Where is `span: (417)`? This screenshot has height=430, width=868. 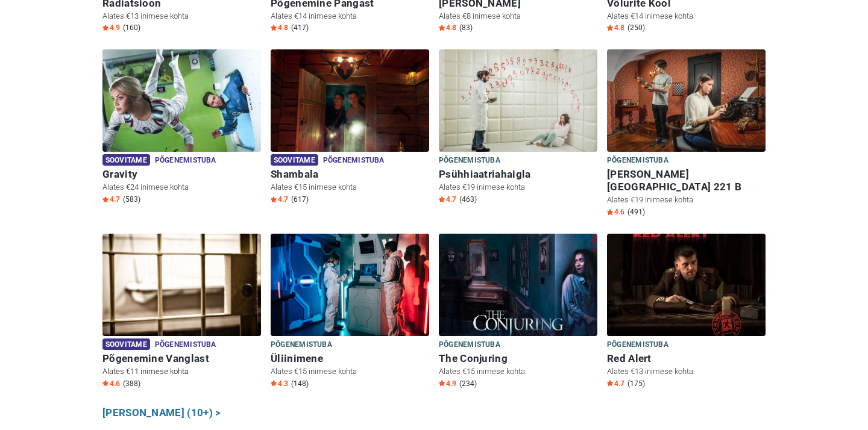
span: (417) is located at coordinates (300, 28).